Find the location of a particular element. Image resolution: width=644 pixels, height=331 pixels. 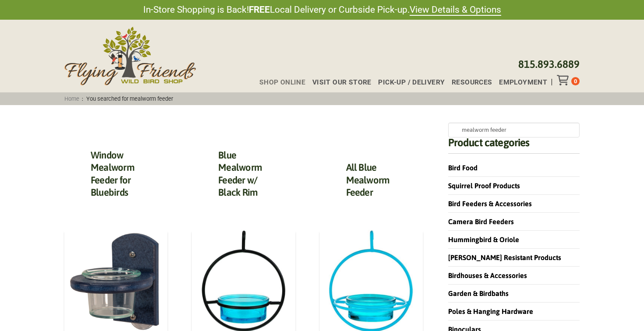

a: Blue Mealworm Feeder w/ Black Rim is located at coordinates (240, 174).